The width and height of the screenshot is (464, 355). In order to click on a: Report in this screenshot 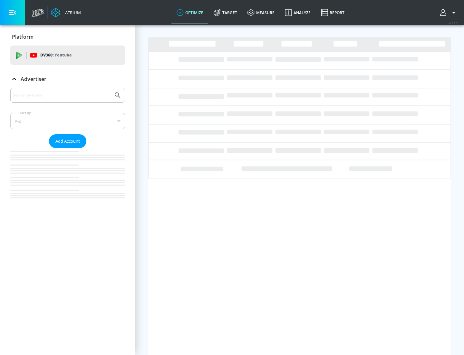, I will do `click(333, 13)`.